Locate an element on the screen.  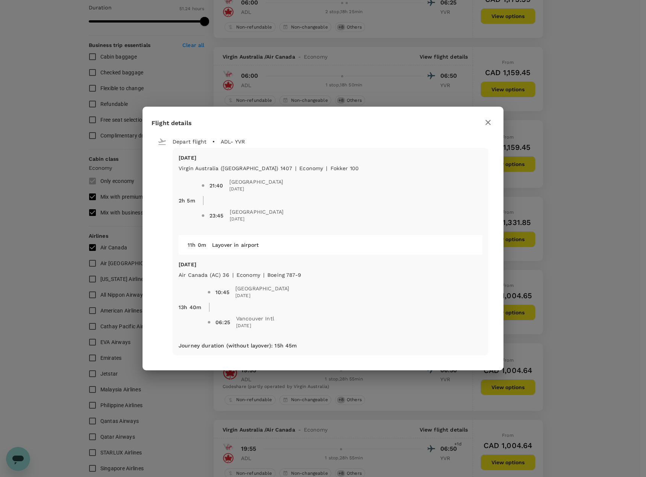
p: ADL - YVR is located at coordinates (233, 142).